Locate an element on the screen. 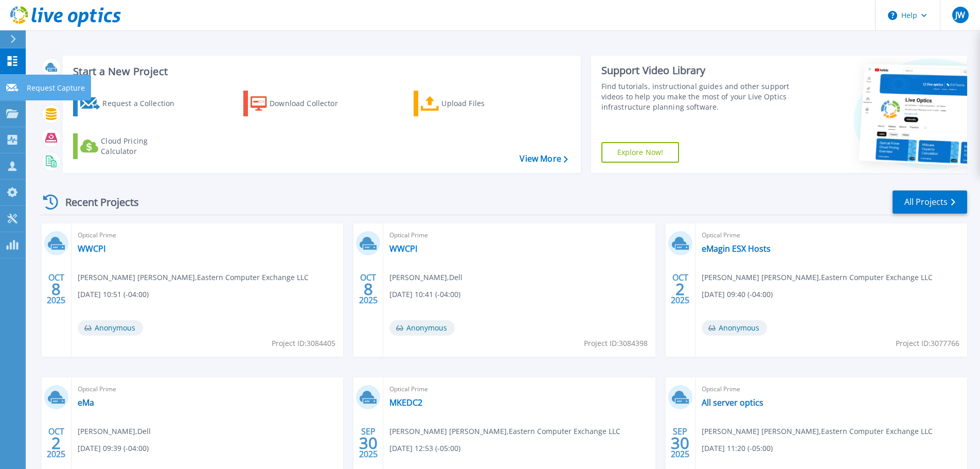 The image size is (980, 469). a: All server optics is located at coordinates (732, 403).